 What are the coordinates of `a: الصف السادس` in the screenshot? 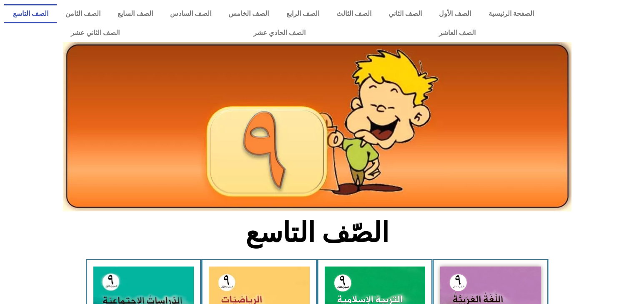 It's located at (191, 14).